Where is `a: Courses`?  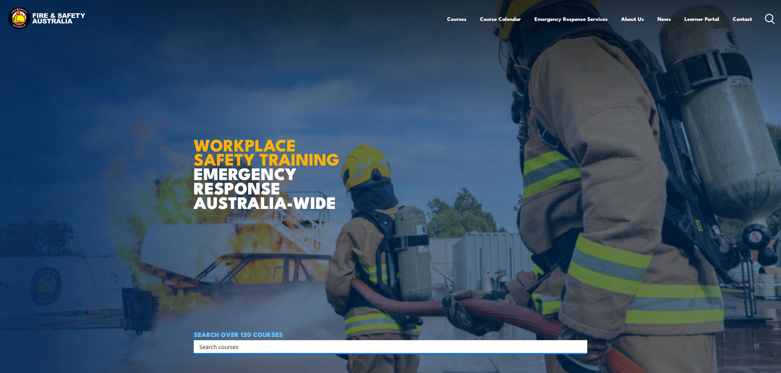
a: Courses is located at coordinates (457, 19).